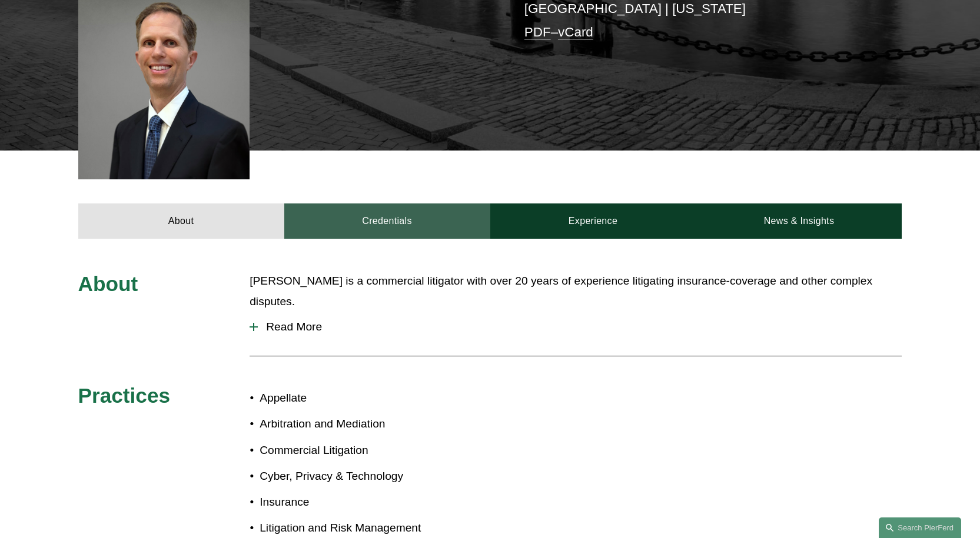  What do you see at coordinates (594, 221) in the screenshot?
I see `a: Experience` at bounding box center [594, 221].